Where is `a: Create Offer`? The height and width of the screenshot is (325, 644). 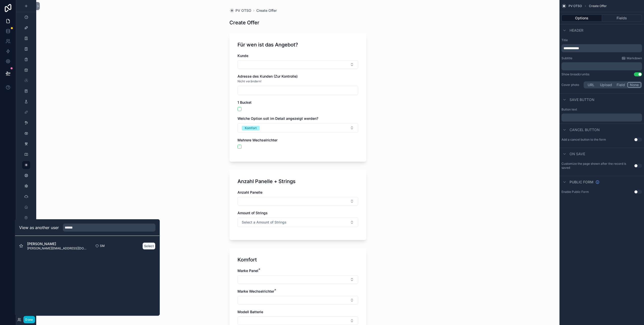
a: Create Offer is located at coordinates (266, 10).